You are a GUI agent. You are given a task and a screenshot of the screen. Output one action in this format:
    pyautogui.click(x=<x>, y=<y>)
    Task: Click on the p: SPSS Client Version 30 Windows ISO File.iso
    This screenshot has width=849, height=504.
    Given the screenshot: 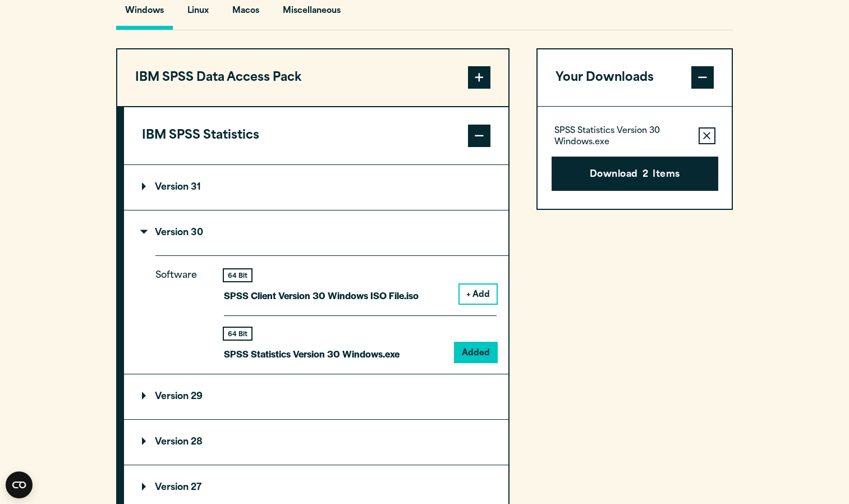 What is the action you would take?
    pyautogui.click(x=321, y=295)
    